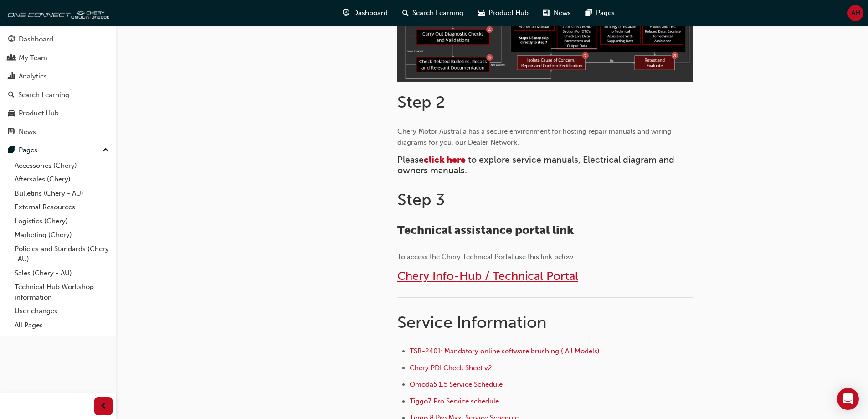 The image size is (868, 419). Describe the element at coordinates (58, 132) in the screenshot. I see `a: News` at that location.